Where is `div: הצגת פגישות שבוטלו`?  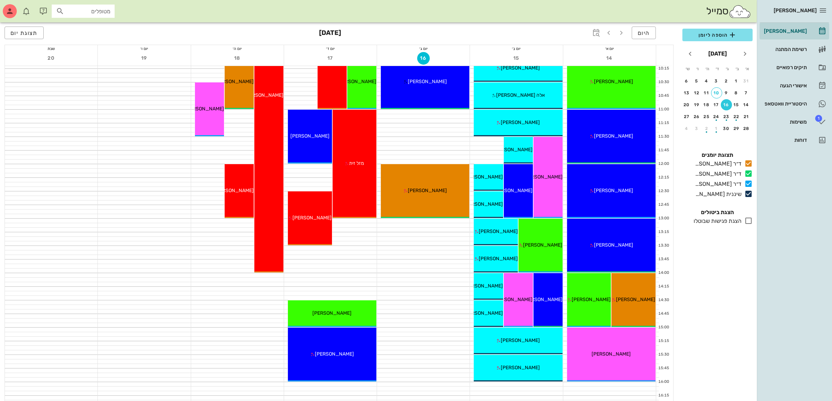
div: הצגת פגישות שבוטלו is located at coordinates (716, 221).